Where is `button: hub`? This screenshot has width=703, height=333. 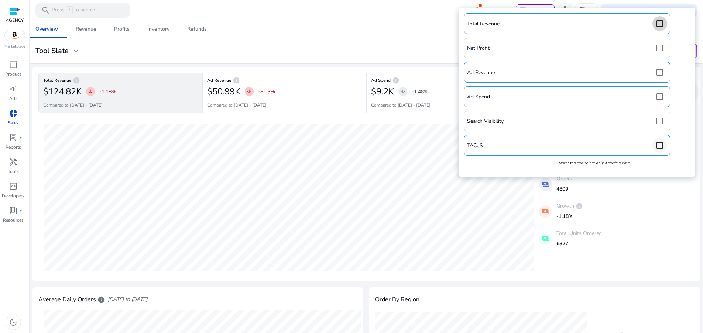
button: hub is located at coordinates (565, 10).